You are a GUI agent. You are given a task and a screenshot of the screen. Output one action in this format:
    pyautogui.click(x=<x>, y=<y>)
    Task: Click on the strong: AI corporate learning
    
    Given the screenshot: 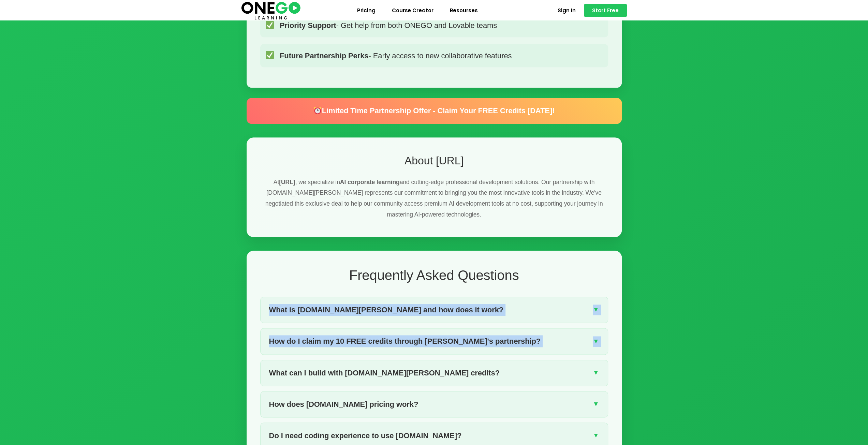 What is the action you would take?
    pyautogui.click(x=370, y=182)
    